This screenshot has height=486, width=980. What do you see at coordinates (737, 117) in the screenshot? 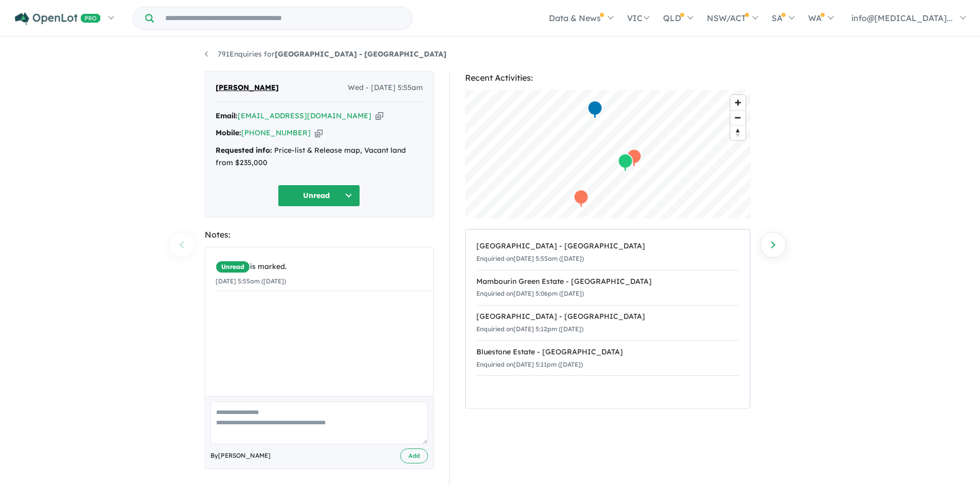
I see `button: Zoom out` at bounding box center [737, 117].